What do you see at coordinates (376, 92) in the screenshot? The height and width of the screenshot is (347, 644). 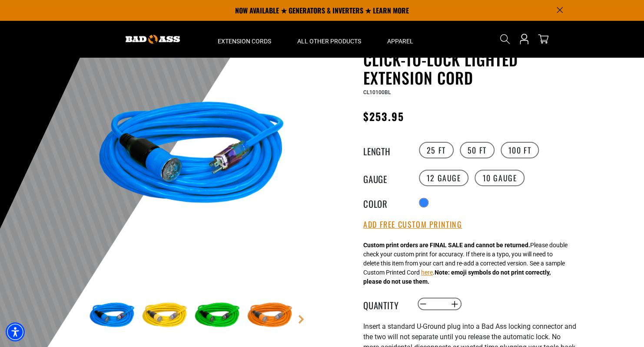 I see `span: CL10100BL` at bounding box center [376, 92].